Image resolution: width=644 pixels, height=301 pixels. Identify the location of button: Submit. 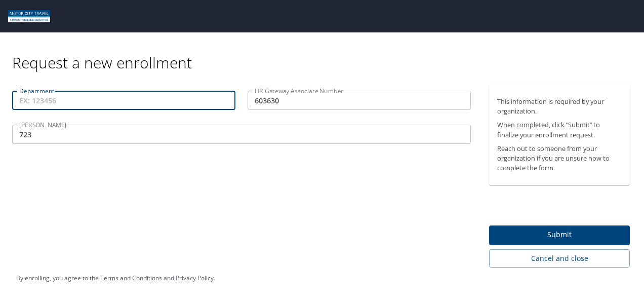
(560, 235).